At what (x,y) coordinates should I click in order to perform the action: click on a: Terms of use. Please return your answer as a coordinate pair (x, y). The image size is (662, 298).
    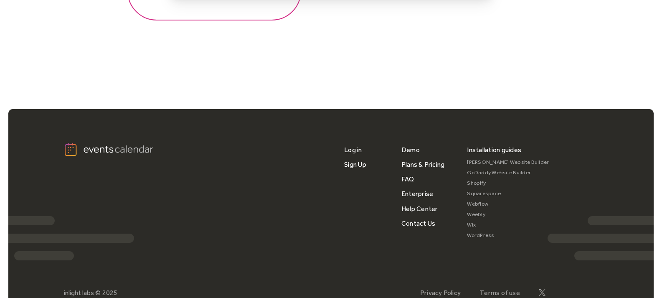
    Looking at the image, I should click on (499, 292).